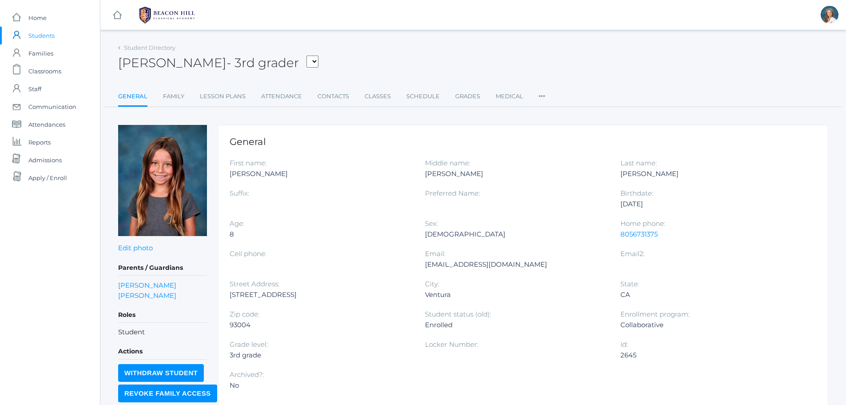 This screenshot has width=846, height=405. Describe the element at coordinates (637, 193) in the screenshot. I see `label: Birthdate:` at that location.